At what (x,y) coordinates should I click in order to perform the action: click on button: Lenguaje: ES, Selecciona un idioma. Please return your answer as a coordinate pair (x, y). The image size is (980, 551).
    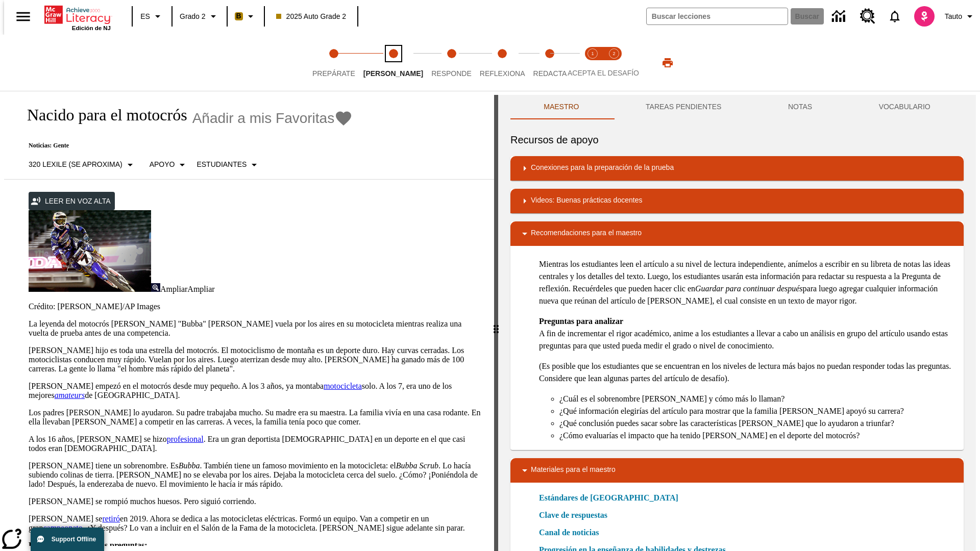
    Looking at the image, I should click on (152, 16).